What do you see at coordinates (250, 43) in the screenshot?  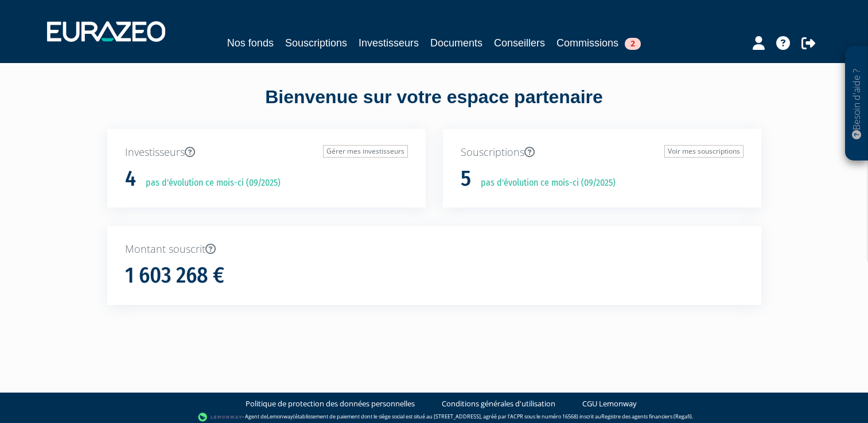 I see `a: Nos fonds` at bounding box center [250, 43].